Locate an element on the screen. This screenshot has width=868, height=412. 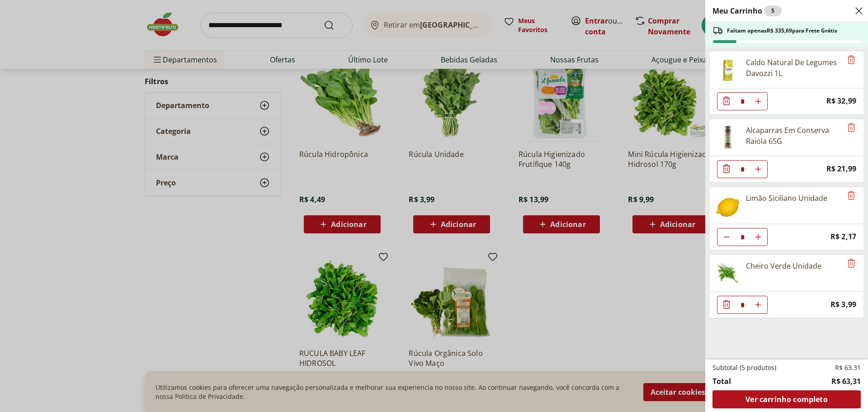
span: Faltam apenas R$ 335,69 para Frete Grátis is located at coordinates (782, 31).